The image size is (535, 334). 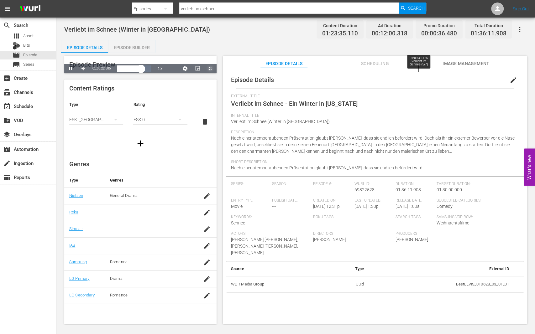 What do you see at coordinates (76, 229) in the screenshot?
I see `a: Sinclair` at bounding box center [76, 229].